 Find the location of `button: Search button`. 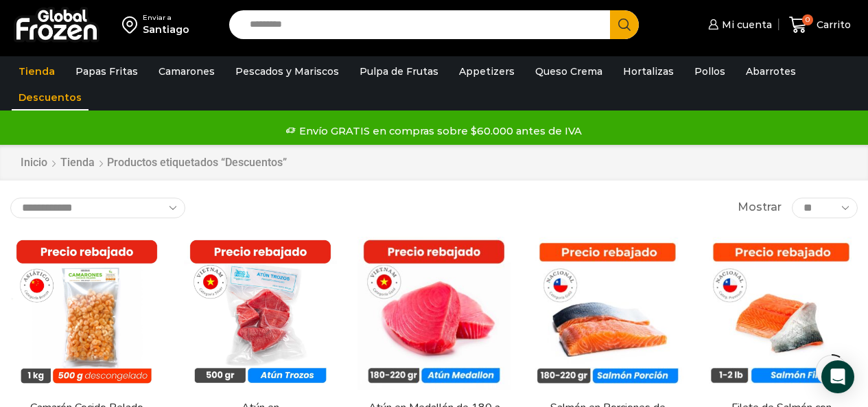

button: Search button is located at coordinates (625, 24).